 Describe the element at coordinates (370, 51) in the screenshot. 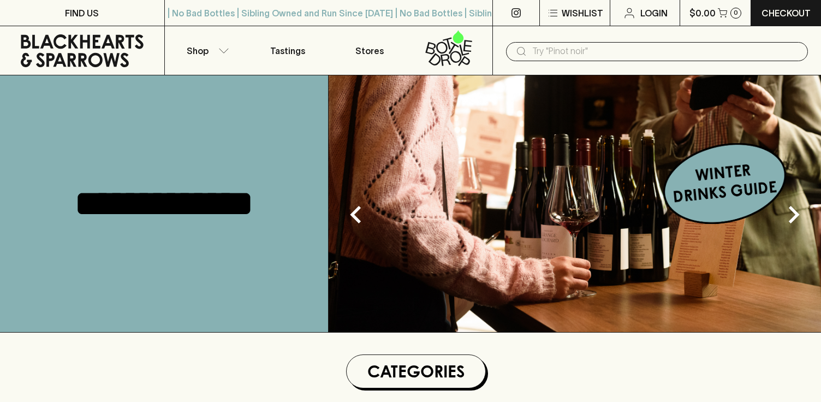

I see `p: Stores` at that location.